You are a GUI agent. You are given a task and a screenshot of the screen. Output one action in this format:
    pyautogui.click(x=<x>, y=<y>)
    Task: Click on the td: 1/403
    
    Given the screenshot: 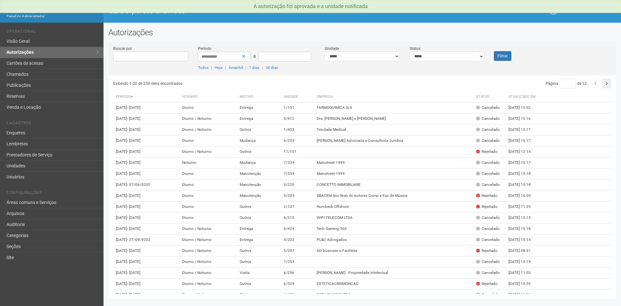 What is the action you would take?
    pyautogui.click(x=298, y=130)
    